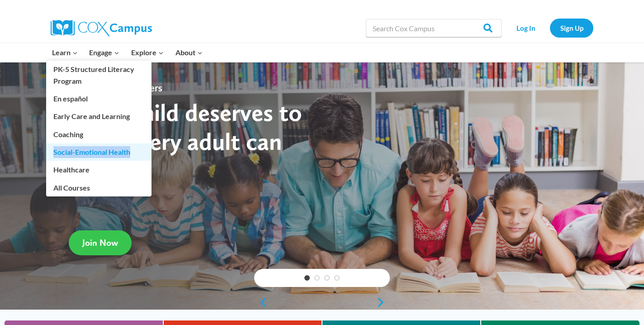 The image size is (644, 325). Describe the element at coordinates (100, 242) in the screenshot. I see `span: Join Now` at that location.